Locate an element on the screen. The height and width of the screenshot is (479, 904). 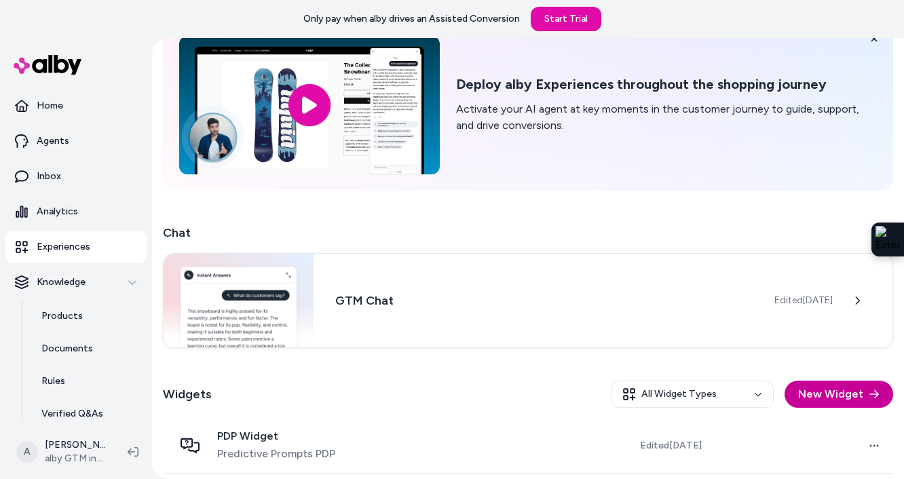
p: Experiences is located at coordinates (63, 247).